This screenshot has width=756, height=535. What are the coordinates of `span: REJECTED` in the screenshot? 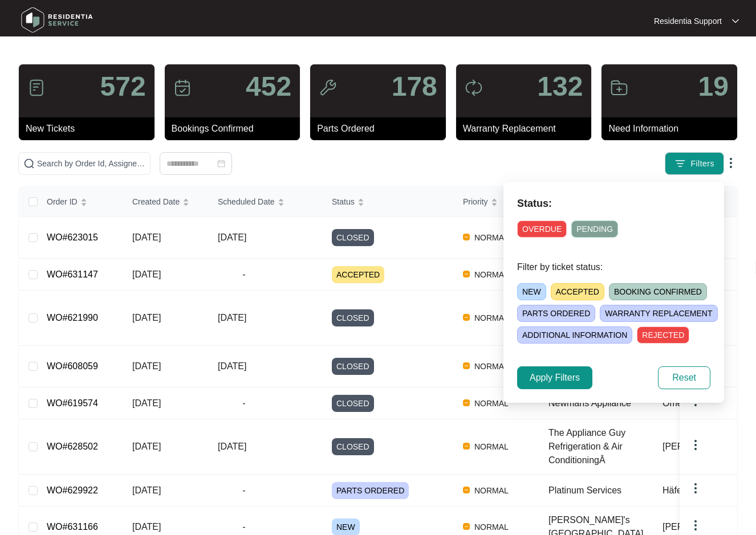 It's located at (663, 335).